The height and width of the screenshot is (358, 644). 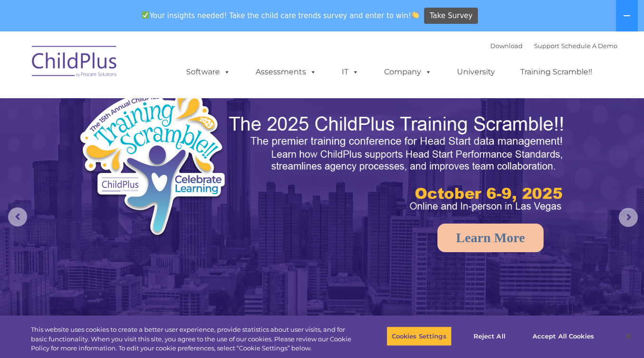 I want to click on a: Software, so click(x=208, y=72).